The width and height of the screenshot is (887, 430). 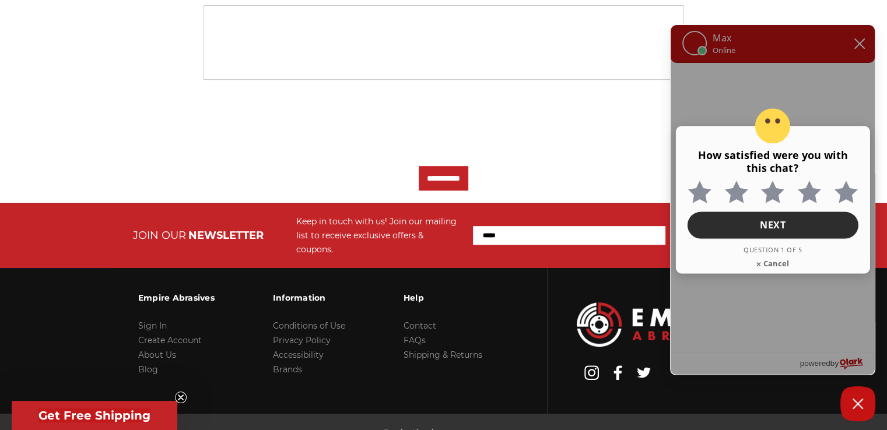 What do you see at coordinates (773, 200) in the screenshot?
I see `div: olark chatbox` at bounding box center [773, 200].